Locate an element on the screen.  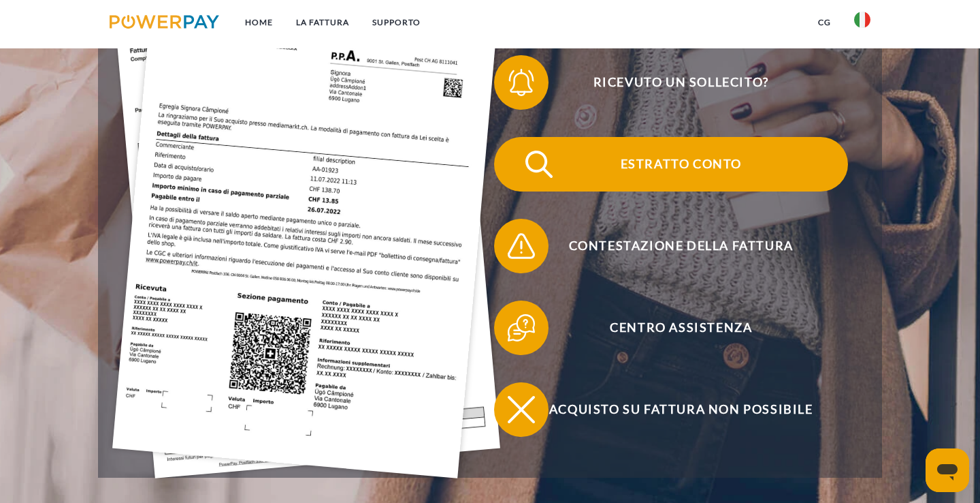
a: CG is located at coordinates (824, 23).